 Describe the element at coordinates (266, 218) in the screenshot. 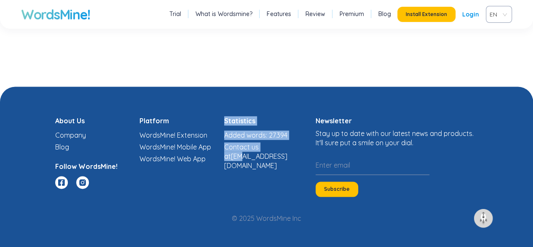

I see `div: © 2025 WordsMine Inc` at that location.